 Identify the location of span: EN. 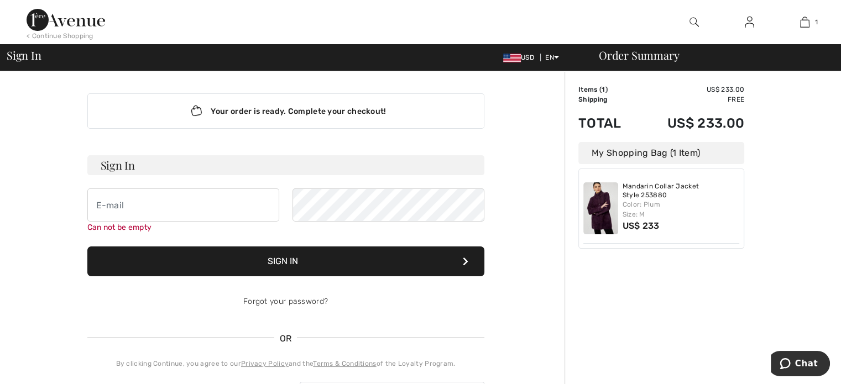
(552, 57).